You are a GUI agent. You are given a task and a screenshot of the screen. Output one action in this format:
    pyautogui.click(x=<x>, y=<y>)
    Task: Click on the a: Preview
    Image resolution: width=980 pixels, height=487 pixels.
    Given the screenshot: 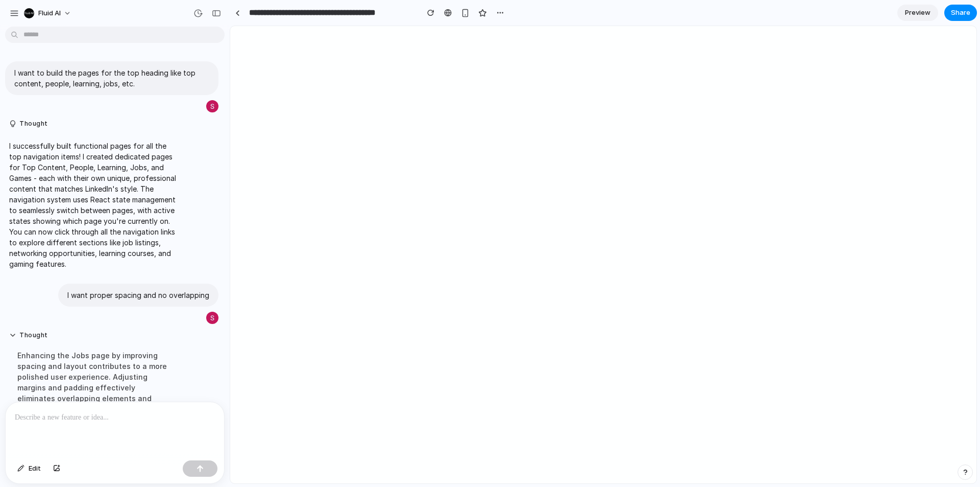 What is the action you would take?
    pyautogui.click(x=917, y=13)
    